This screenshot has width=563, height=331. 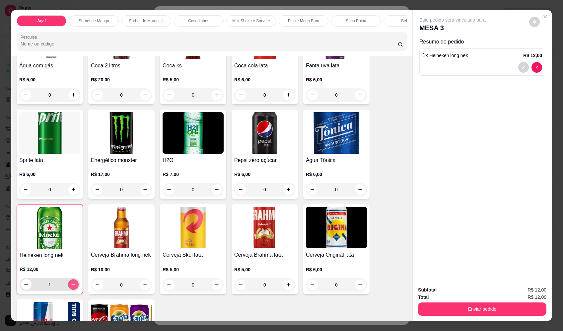 I want to click on p: Picole Mega Bom, so click(x=304, y=21).